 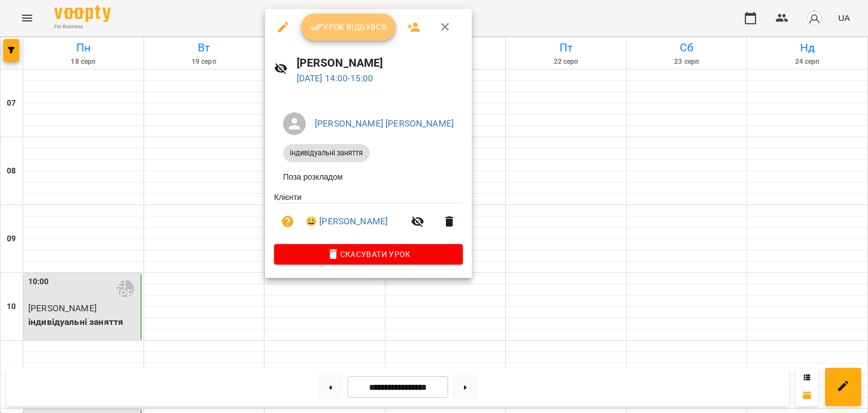 I want to click on span: Урок відбувся, so click(x=349, y=27).